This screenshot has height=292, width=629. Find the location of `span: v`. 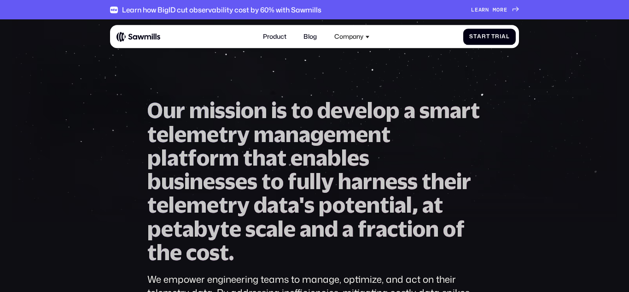

span: v is located at coordinates (349, 110).